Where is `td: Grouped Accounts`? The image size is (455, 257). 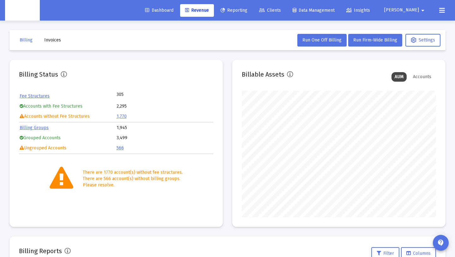
td: Grouped Accounts is located at coordinates (68, 138).